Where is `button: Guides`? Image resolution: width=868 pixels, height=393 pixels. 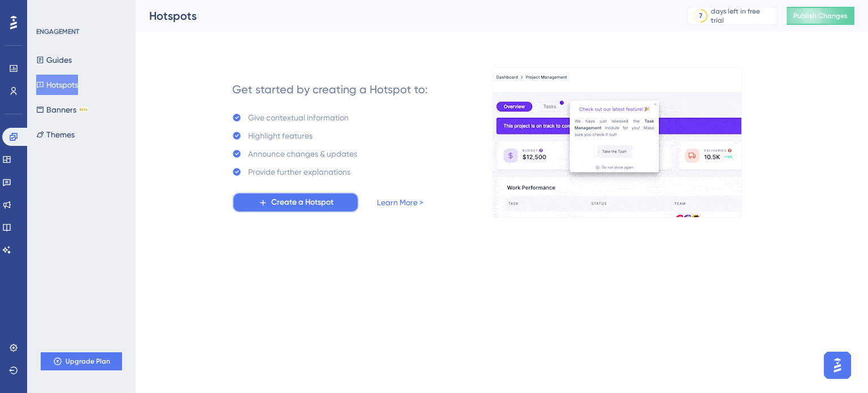 button: Guides is located at coordinates (54, 60).